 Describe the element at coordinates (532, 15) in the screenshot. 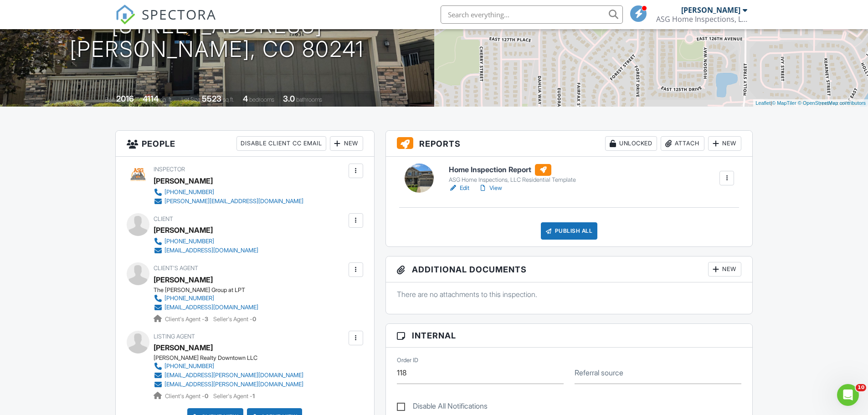

I see `input: Search everything...` at that location.